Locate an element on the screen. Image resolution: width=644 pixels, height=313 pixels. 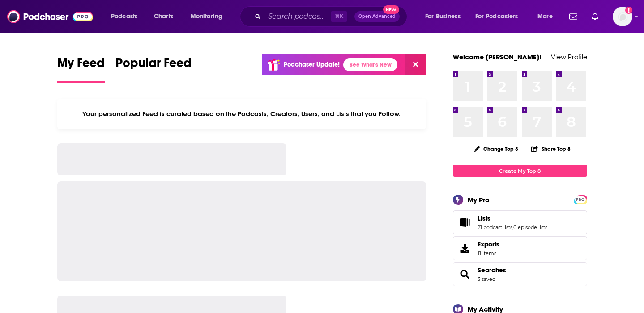
span: Monitoring is located at coordinates (206, 17).